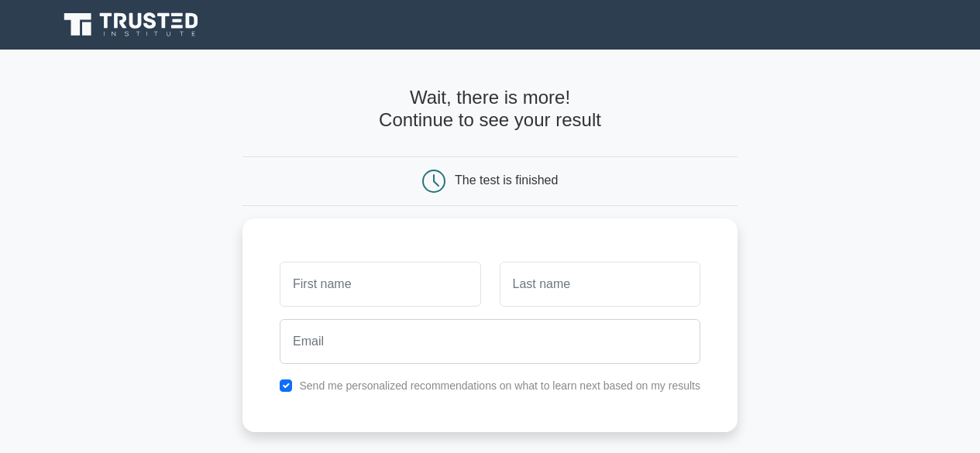 This screenshot has height=453, width=980. Describe the element at coordinates (599, 284) in the screenshot. I see `input: Last name` at that location.